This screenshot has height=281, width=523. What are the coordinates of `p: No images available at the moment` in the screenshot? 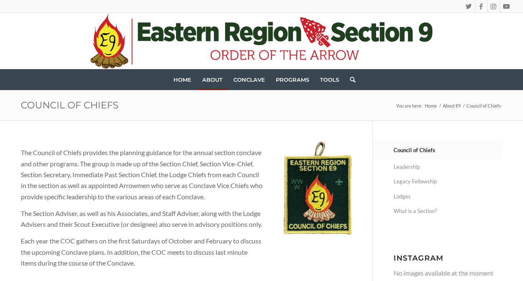 It's located at (448, 273).